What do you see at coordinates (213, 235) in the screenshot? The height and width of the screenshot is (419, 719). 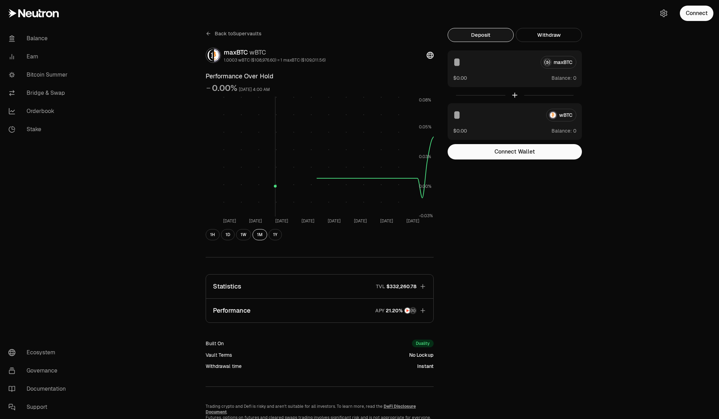 I see `button: 1H` at bounding box center [213, 235].